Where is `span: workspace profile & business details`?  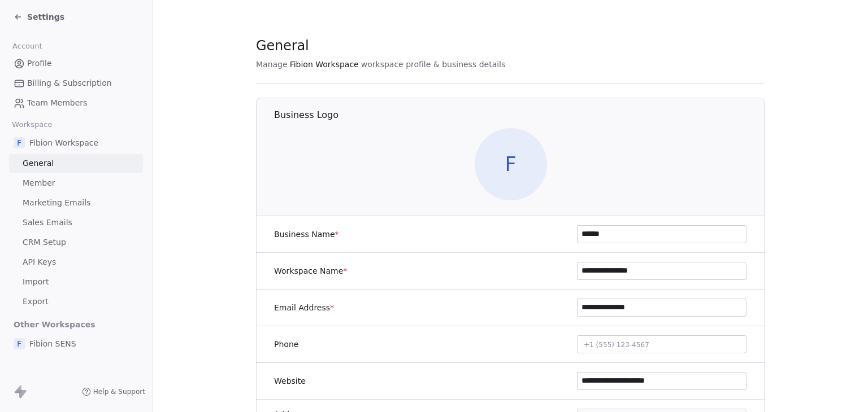
span: workspace profile & business details is located at coordinates (433, 64).